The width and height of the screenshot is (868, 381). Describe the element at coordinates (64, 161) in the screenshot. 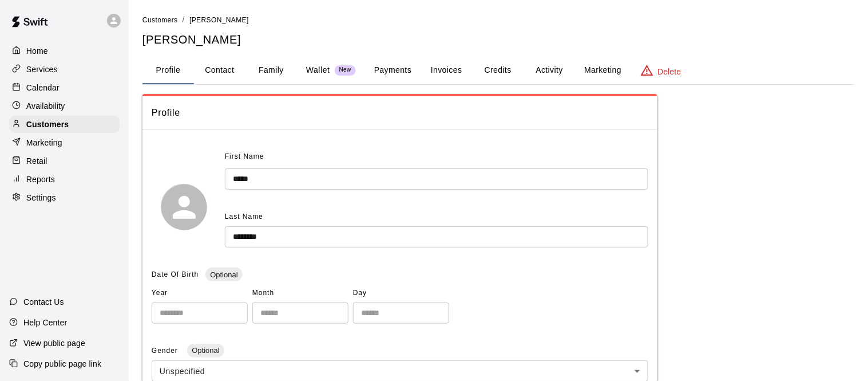

I see `div: Retail` at that location.